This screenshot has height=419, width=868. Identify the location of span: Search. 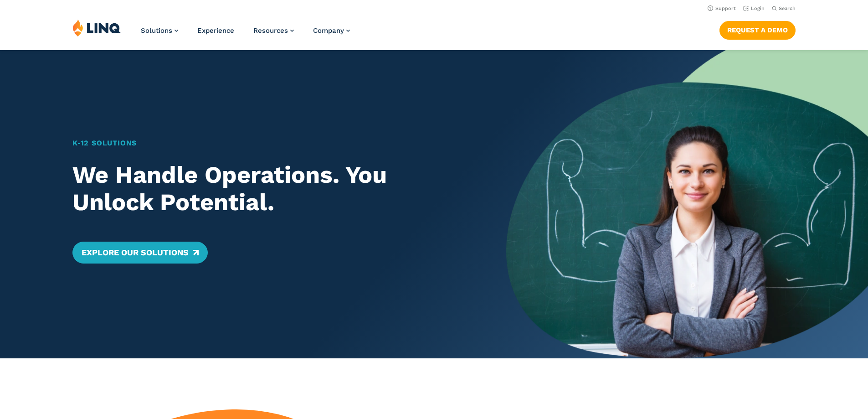
(787, 8).